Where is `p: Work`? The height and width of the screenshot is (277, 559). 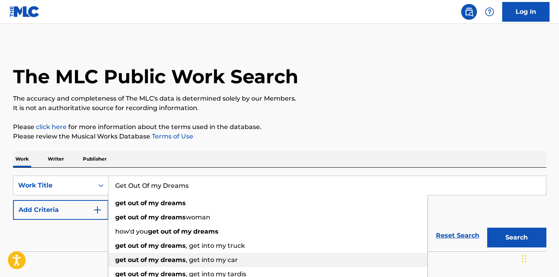
p: Work is located at coordinates (22, 159).